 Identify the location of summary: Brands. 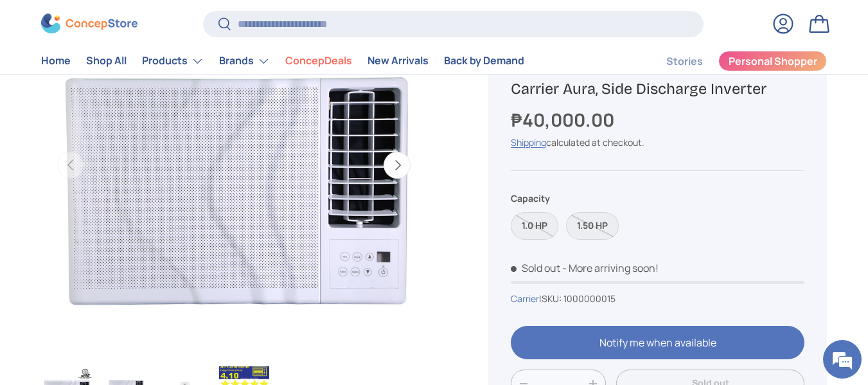
(244, 61).